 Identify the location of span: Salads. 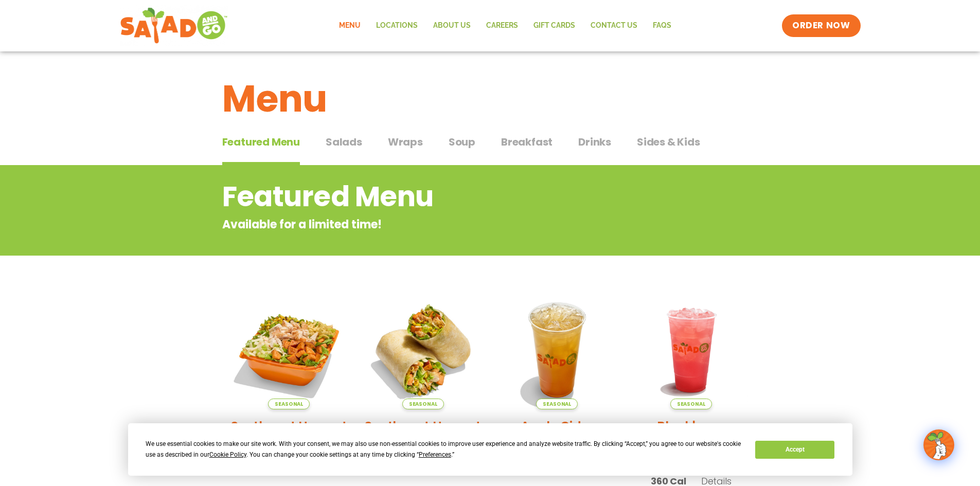
(343, 142).